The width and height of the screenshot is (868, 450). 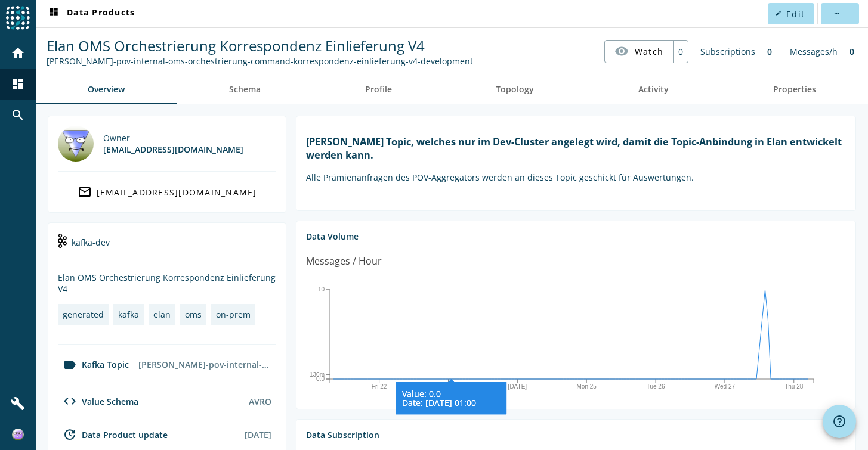 What do you see at coordinates (639, 52) in the screenshot?
I see `button: Watch` at bounding box center [639, 52].